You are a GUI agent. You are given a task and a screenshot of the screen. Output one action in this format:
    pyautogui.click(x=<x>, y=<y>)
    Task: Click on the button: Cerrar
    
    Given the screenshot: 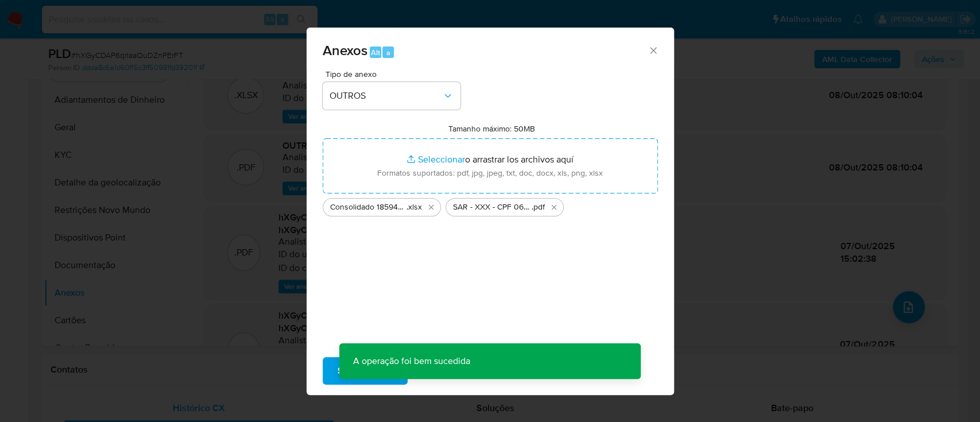 What is the action you would take?
    pyautogui.click(x=653, y=50)
    